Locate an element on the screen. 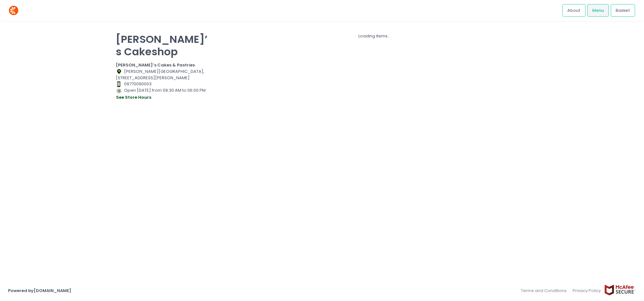  div: Loading items... is located at coordinates (375, 36).